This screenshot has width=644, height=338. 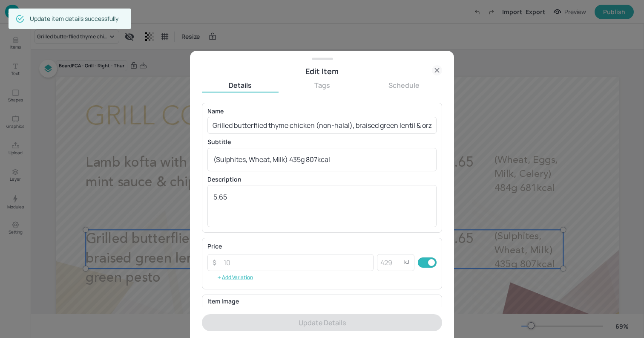 What do you see at coordinates (322, 142) in the screenshot?
I see `p: Subtitle` at bounding box center [322, 142].